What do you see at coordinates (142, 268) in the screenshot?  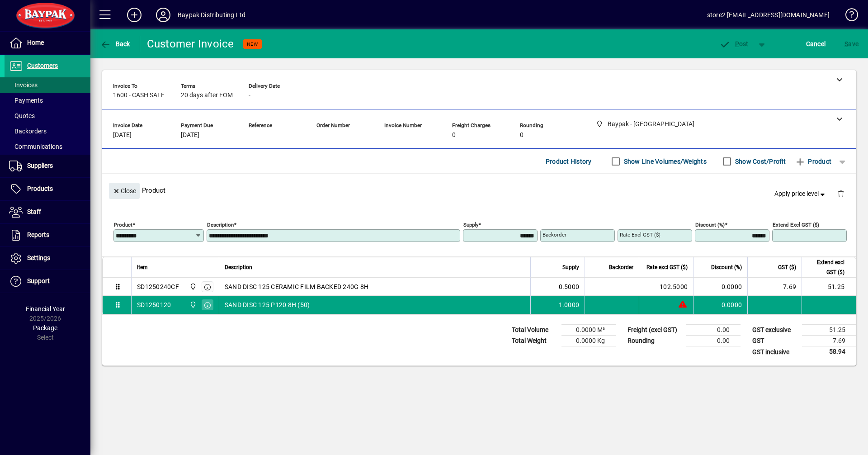 I see `span: Item` at bounding box center [142, 268].